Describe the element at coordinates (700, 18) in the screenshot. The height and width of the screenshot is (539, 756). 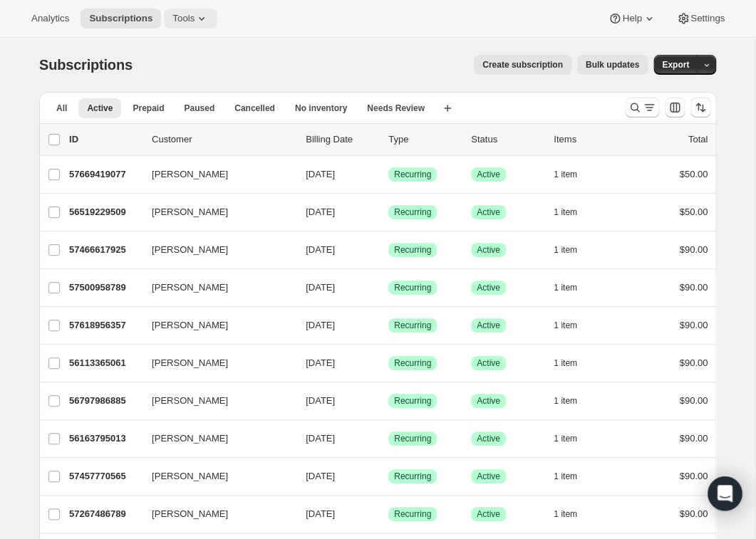
I see `button: Settings` at that location.